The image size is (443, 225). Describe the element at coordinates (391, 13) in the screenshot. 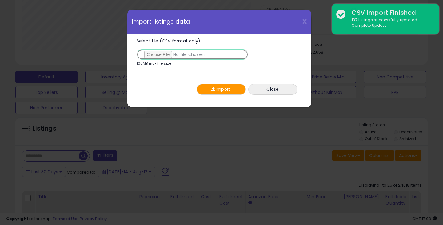

I see `div: CSV Import Finished.` at that location.